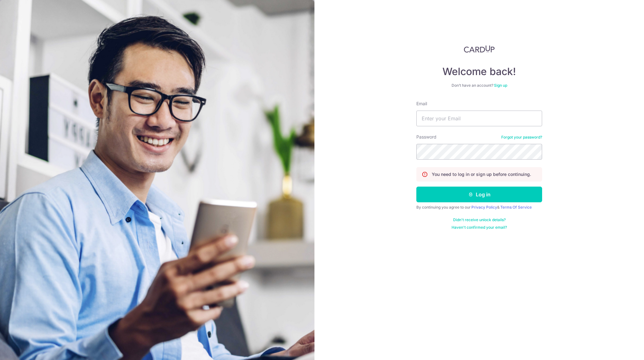  I want to click on a: Privacy Policy, so click(485, 207).